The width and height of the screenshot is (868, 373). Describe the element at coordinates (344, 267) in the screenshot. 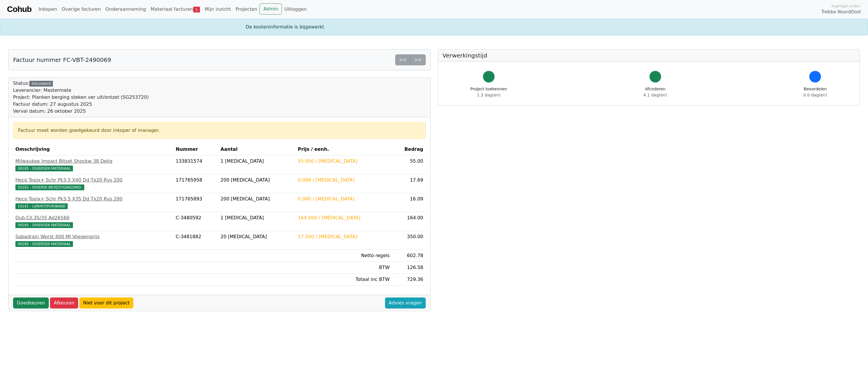

I see `td: BTW` at that location.